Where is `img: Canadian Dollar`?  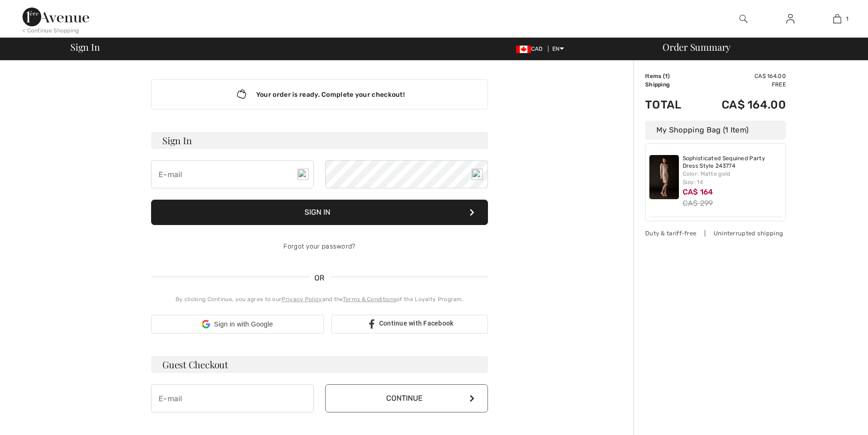
img: Canadian Dollar is located at coordinates (524, 49).